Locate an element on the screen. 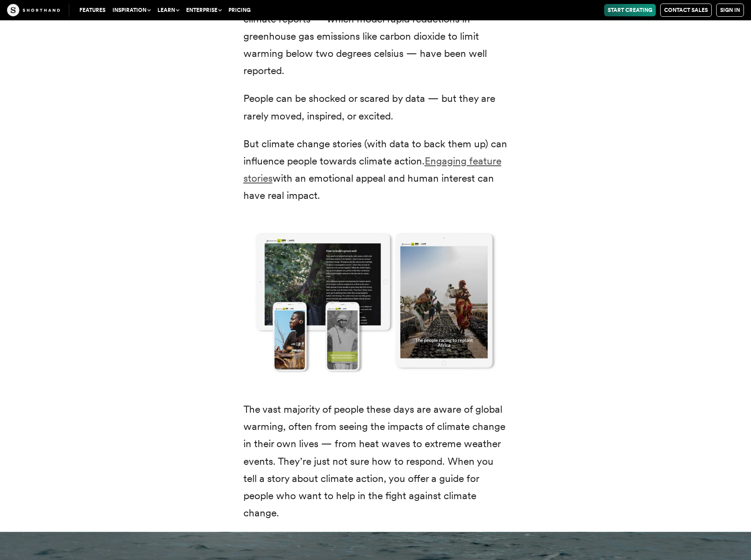 This screenshot has width=751, height=560. p: But climate change stories (with data to back them up) can influence people towards climate actio... is located at coordinates (376, 170).